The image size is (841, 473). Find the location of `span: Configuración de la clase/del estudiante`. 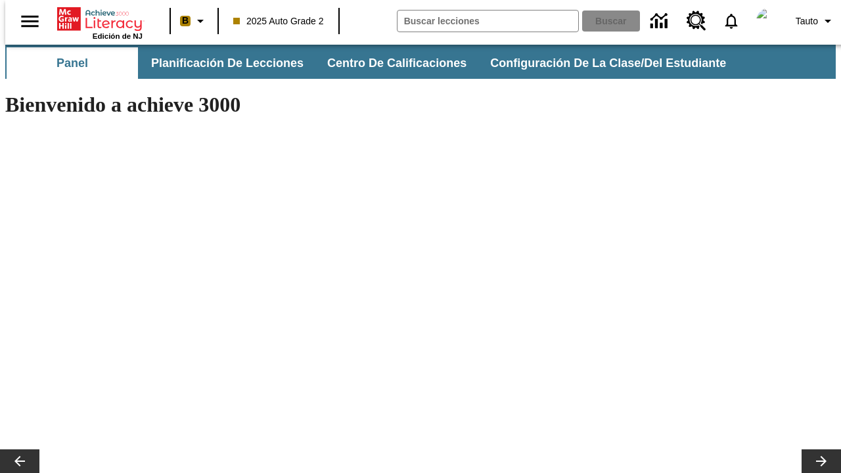

span: Configuración de la clase/del estudiante is located at coordinates (608, 63).